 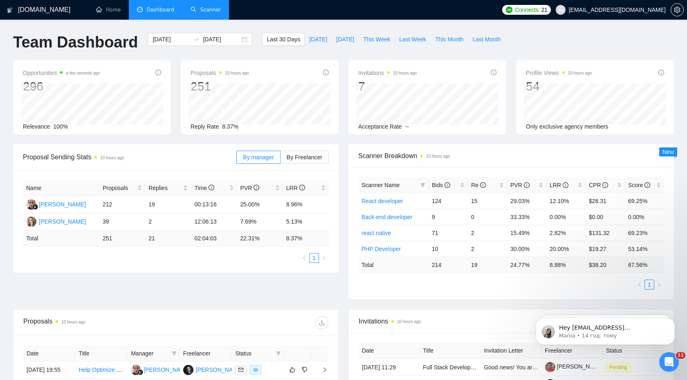 I want to click on span: setting, so click(x=678, y=10).